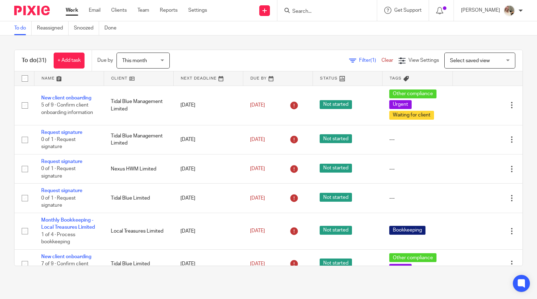 The image size is (537, 299). I want to click on input: Search, so click(323, 12).